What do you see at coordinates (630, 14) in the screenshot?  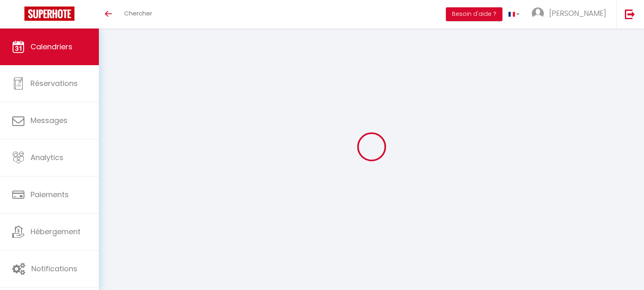 I see `img: logout` at bounding box center [630, 14].